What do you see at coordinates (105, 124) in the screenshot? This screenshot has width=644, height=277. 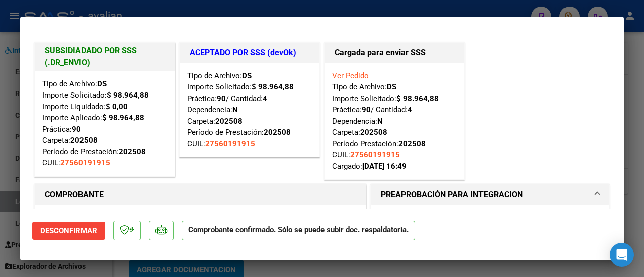 I see `div: Tipo de Archivo: Importe Solicitado: Importe Liquidado: Importe Aplicado: Práctica: Carpeta: Perí...` at bounding box center [105, 124].